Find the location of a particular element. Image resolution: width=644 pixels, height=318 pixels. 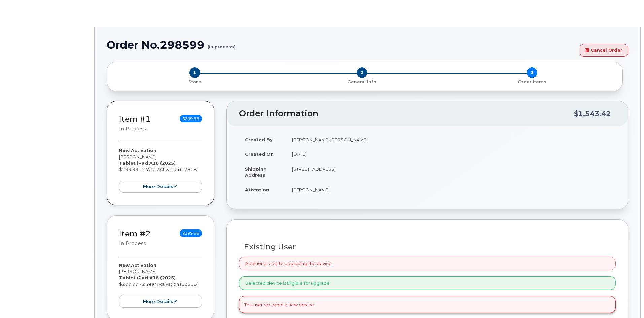

a: Item #1 is located at coordinates (135, 119).